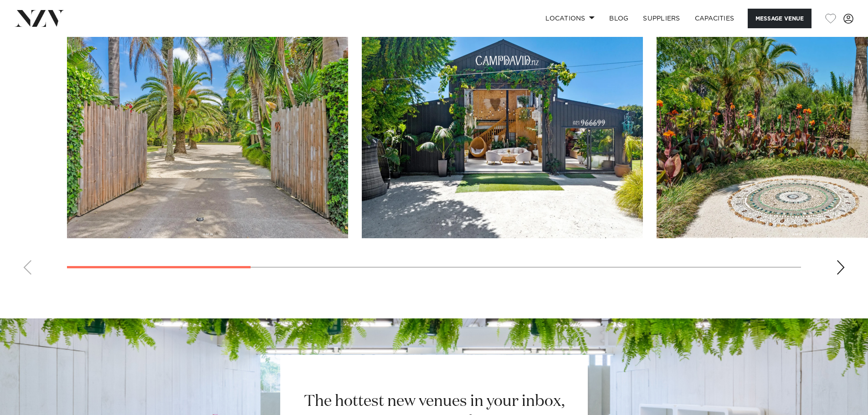  What do you see at coordinates (619, 19) in the screenshot?
I see `a: BLOG` at bounding box center [619, 19].